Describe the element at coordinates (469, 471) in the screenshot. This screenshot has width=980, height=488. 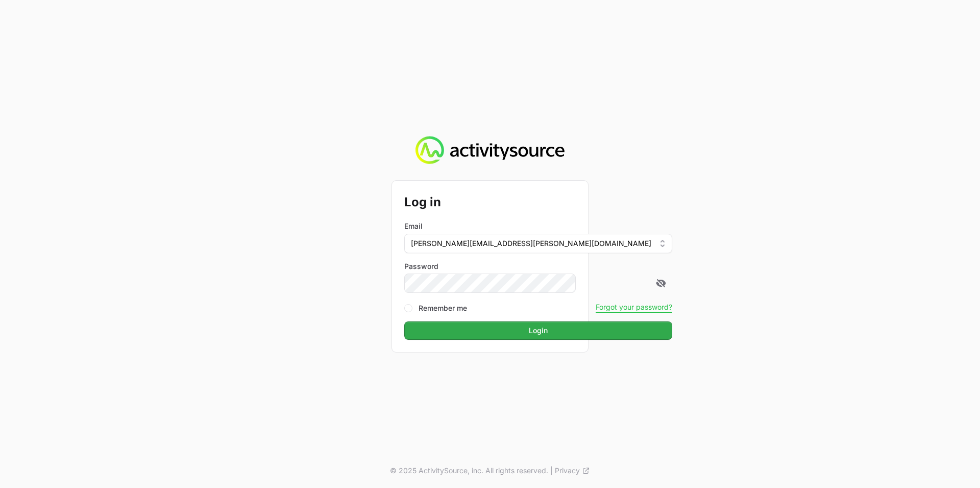
I see `p: © 2025 ActivitySource, inc. All rights reserved.` at that location.